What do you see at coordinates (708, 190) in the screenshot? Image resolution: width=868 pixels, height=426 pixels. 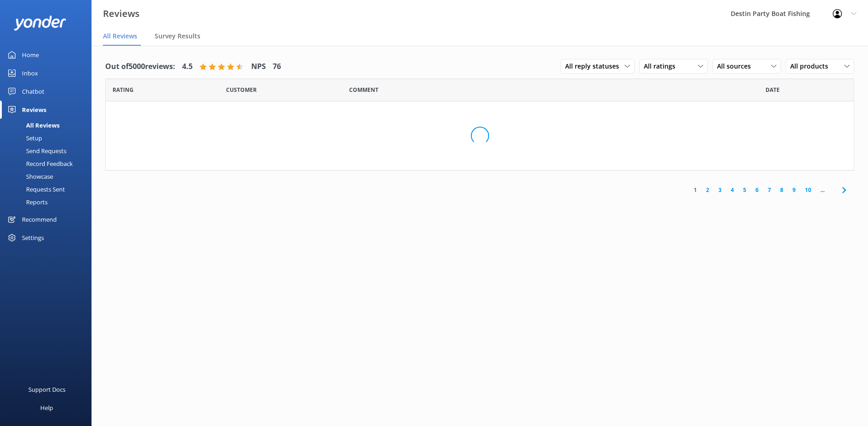 I see `a: 2` at bounding box center [708, 190].